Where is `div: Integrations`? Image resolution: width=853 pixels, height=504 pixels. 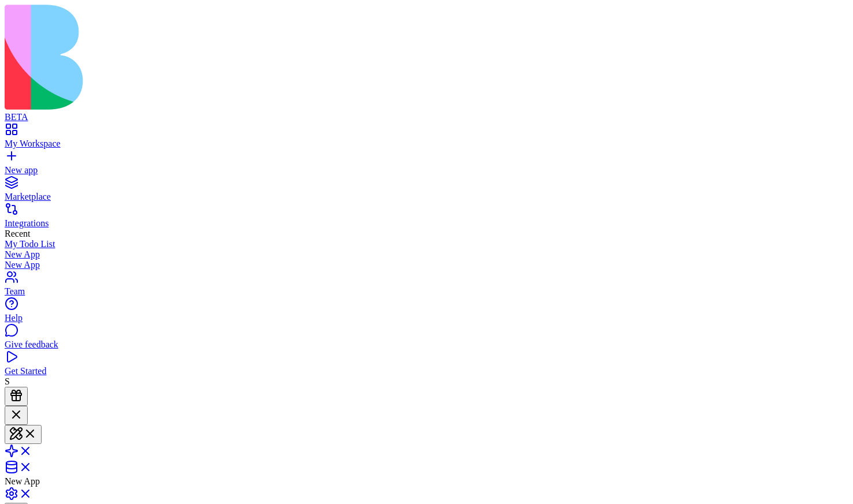
div: Integrations is located at coordinates (426, 224).